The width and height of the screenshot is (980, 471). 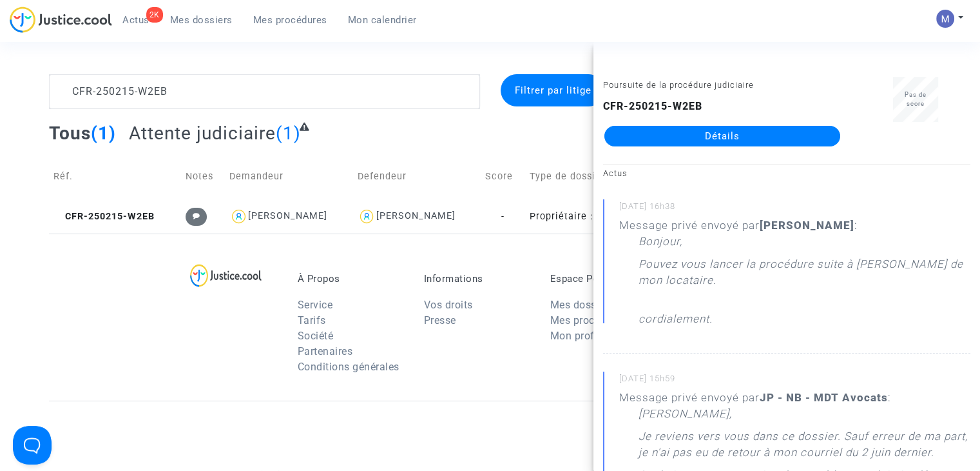 What do you see at coordinates (615, 172) in the screenshot?
I see `small: Actus` at bounding box center [615, 172].